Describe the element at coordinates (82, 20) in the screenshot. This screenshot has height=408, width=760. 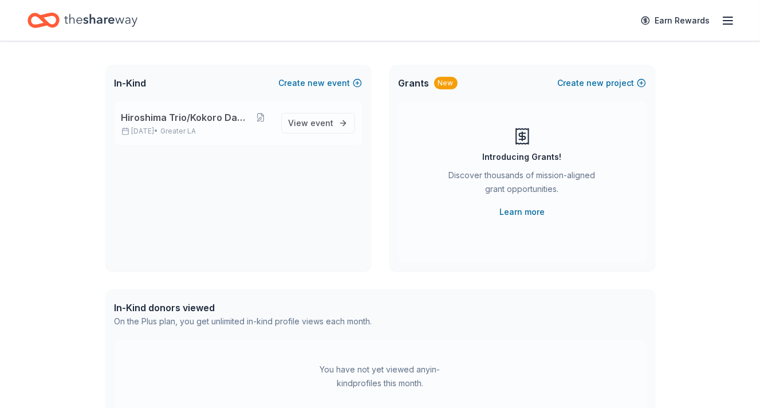
I see `a: Home` at that location.